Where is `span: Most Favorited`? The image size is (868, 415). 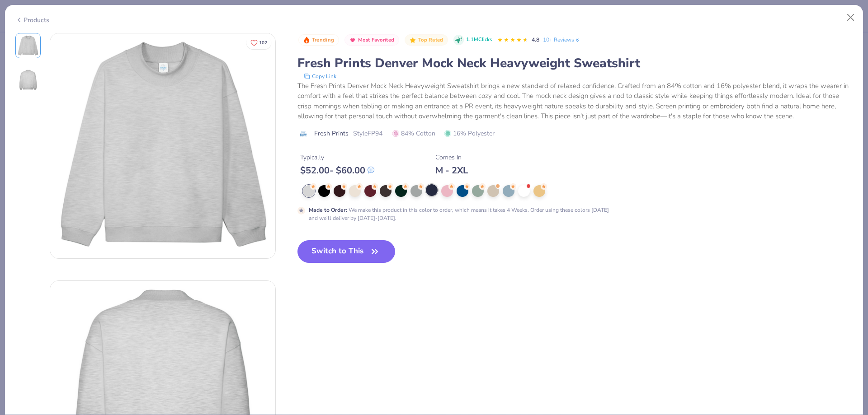 span: Most Favorited is located at coordinates (376, 40).